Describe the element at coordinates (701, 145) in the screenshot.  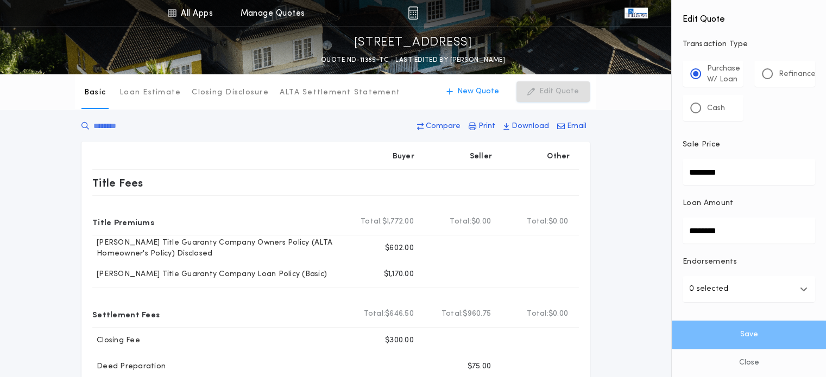
I see `p: Sale Price` at that location.